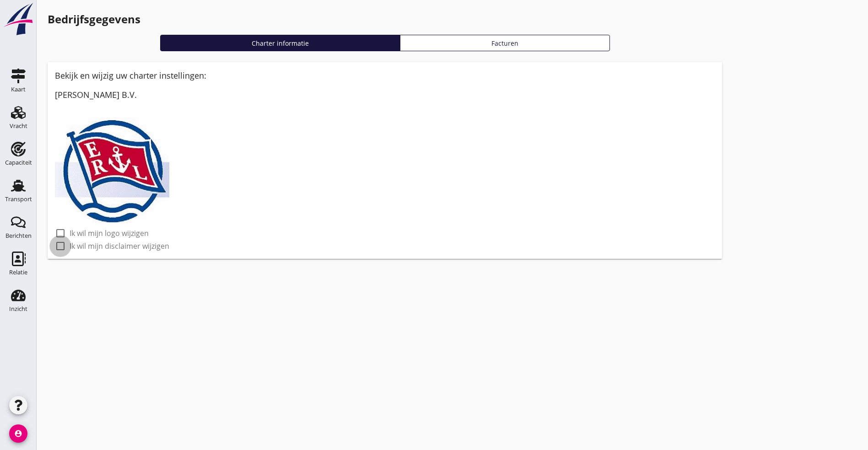 The height and width of the screenshot is (450, 868). I want to click on h1: Bedrijfsgegevens, so click(385, 19).